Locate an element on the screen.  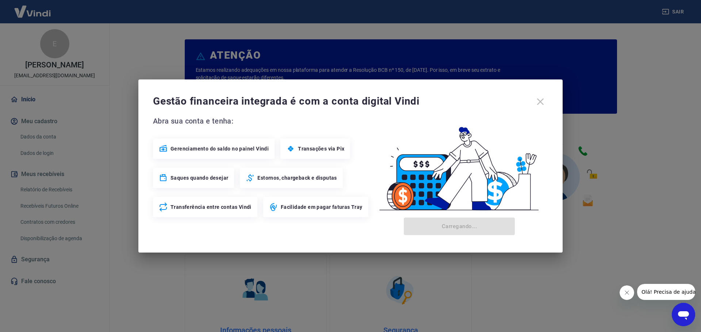
span: Olá! Precisa de ajuda? is located at coordinates (33, 8).